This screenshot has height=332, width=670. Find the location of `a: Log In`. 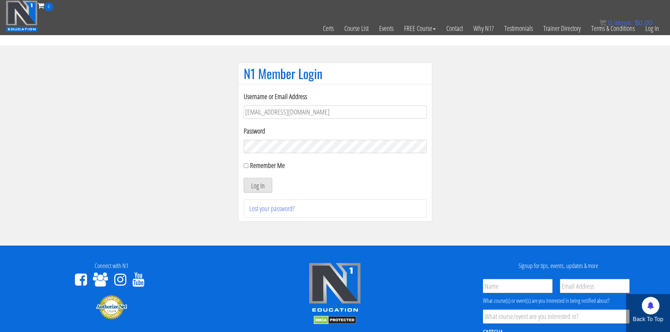

a: Log In is located at coordinates (652, 28).